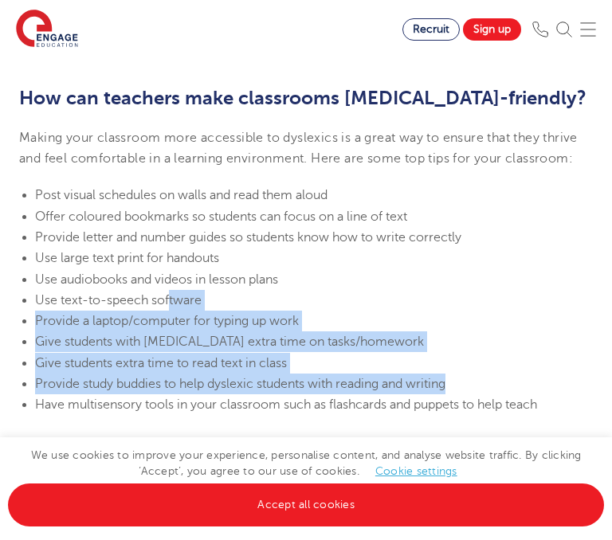 The width and height of the screenshot is (612, 540). I want to click on span: Making your classroom more accessible to dyslexics is a great way to ensure that they thrive and ..., so click(298, 148).